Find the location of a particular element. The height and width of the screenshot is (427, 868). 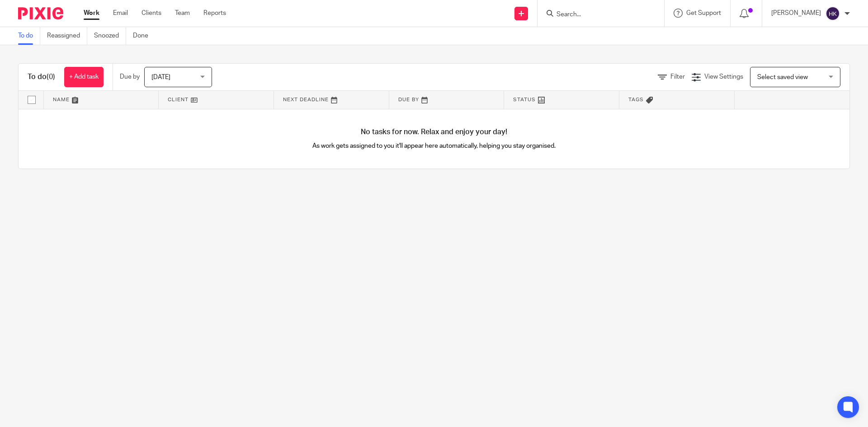

img: Pixie is located at coordinates (41, 13).